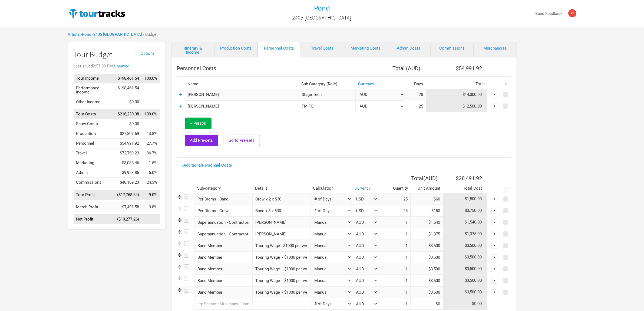  Describe the element at coordinates (198, 123) in the screenshot. I see `span: + Person` at that location.